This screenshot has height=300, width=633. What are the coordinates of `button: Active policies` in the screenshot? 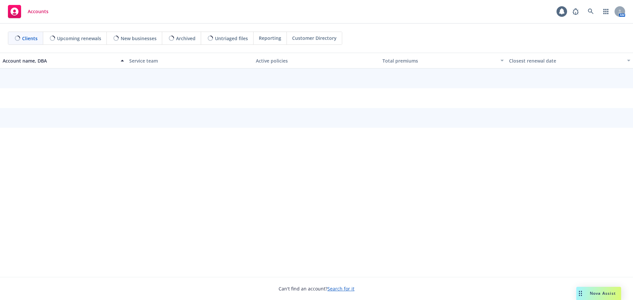 It's located at (317, 61).